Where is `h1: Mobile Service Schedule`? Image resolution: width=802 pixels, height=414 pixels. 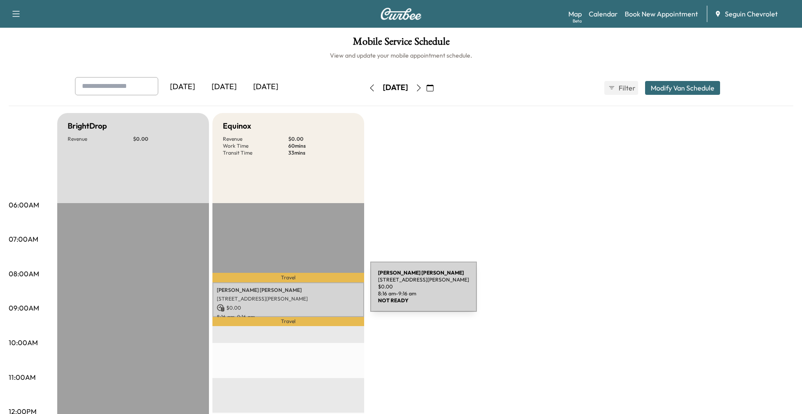 h1: Mobile Service Schedule is located at coordinates (401, 44).